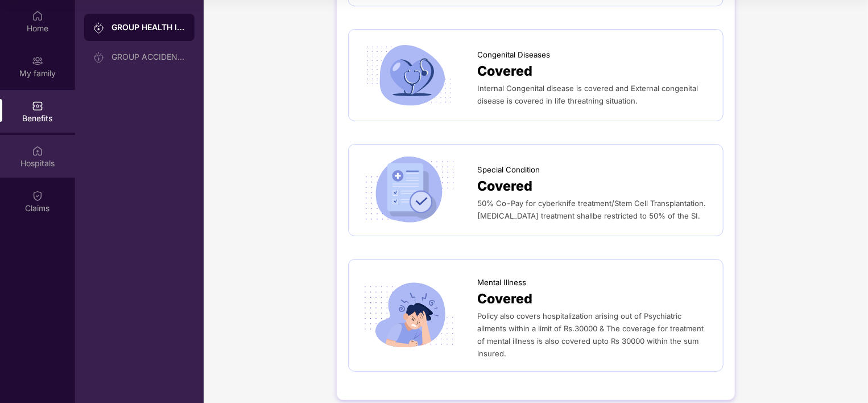 This screenshot has height=403, width=868. I want to click on span: Congenital Diseases, so click(514, 55).